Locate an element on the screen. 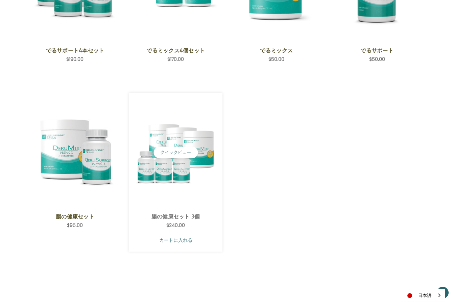 The width and height of the screenshot is (452, 302). button: クイックビュー is located at coordinates (175, 152).